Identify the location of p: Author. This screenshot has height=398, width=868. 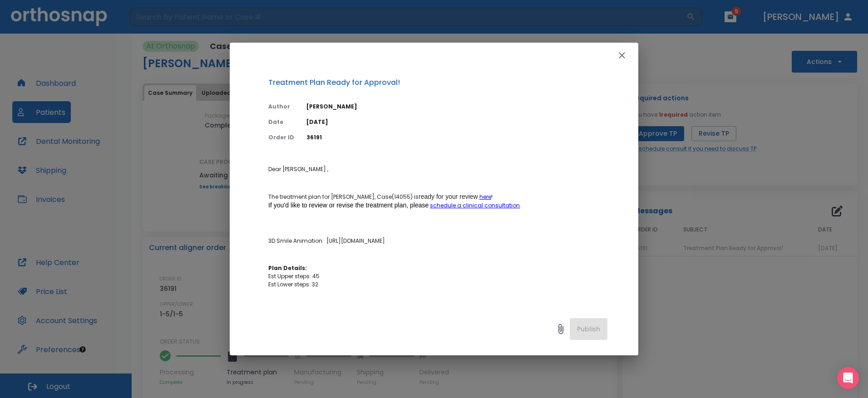
(282, 106).